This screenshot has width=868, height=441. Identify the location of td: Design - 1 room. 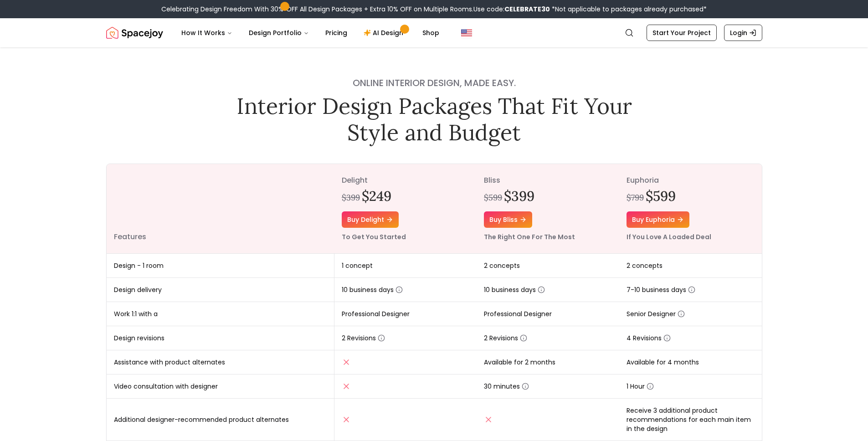
(220, 265).